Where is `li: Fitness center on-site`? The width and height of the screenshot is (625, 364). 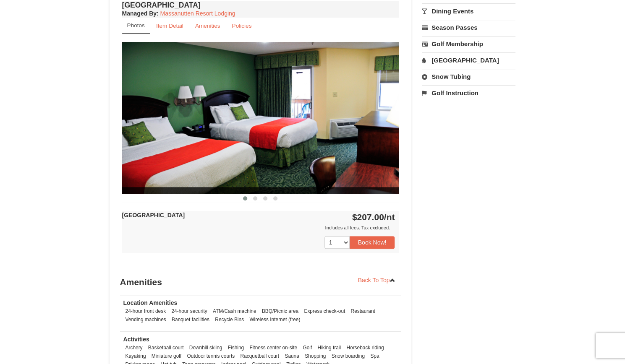 li: Fitness center on-site is located at coordinates (273, 347).